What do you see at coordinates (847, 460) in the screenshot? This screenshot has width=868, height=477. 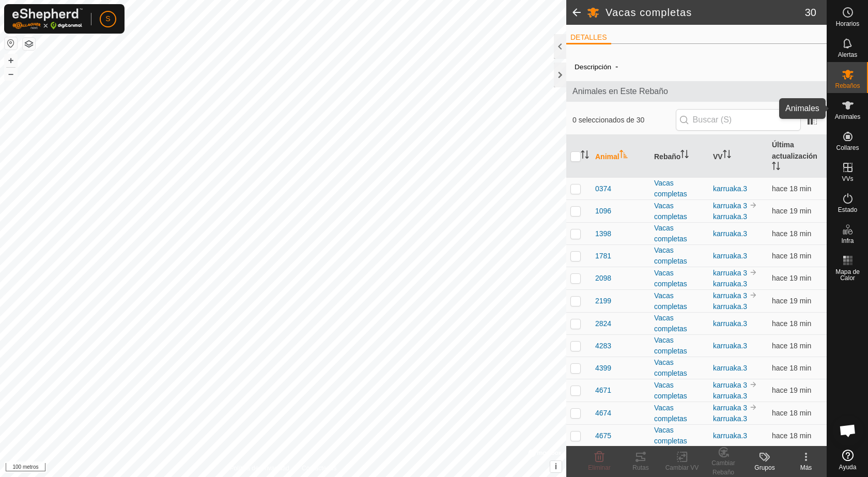 I see `a: Ayuda` at bounding box center [847, 460].